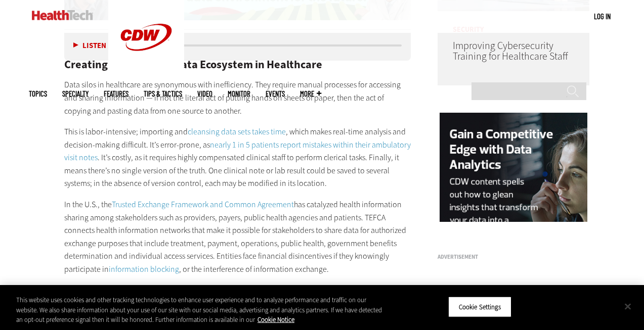 The width and height of the screenshot is (644, 330). I want to click on div: User menu, so click(602, 16).